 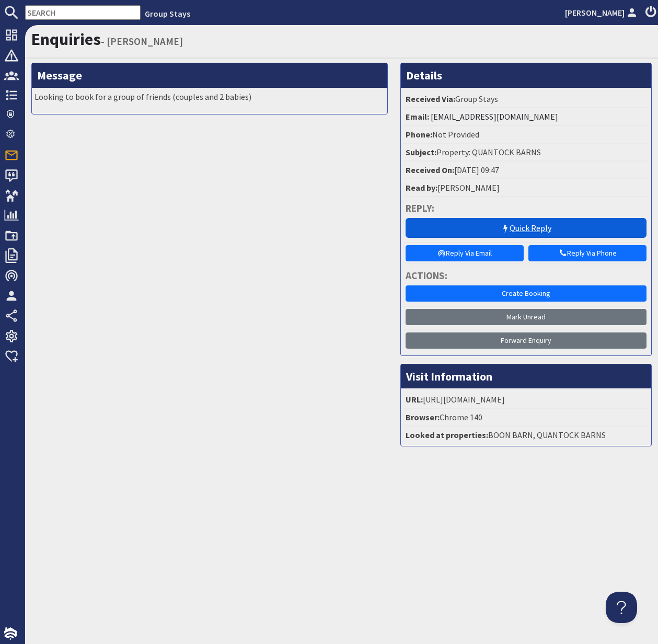 I want to click on li: Property: QUANTOCK BARNS, so click(x=526, y=153).